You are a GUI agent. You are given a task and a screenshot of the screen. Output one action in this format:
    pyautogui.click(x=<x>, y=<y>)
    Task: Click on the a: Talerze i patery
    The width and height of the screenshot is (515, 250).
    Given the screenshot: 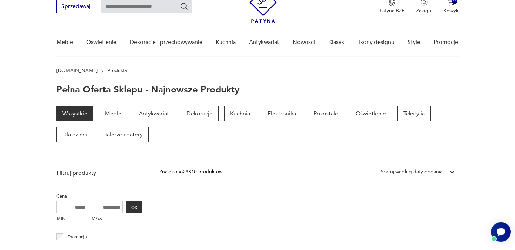 What is the action you would take?
    pyautogui.click(x=124, y=134)
    